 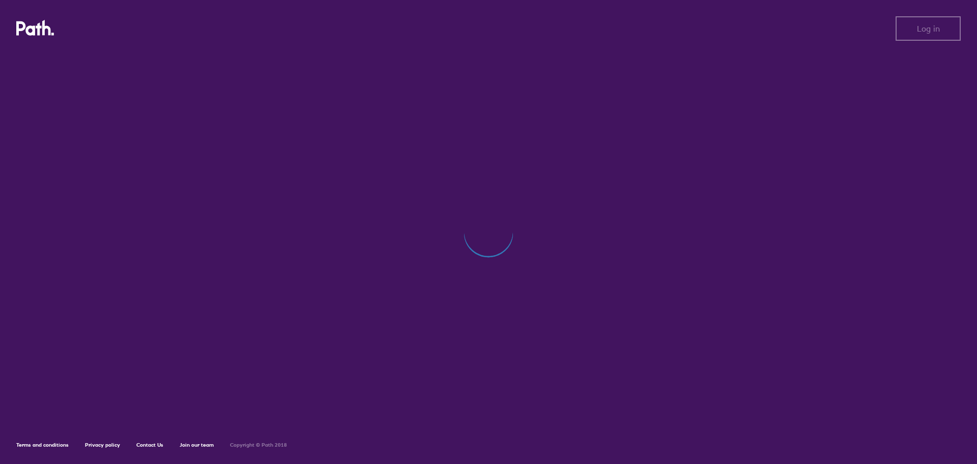 I want to click on a: Join our team, so click(x=196, y=444).